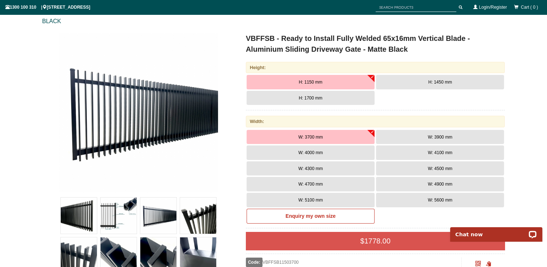  I want to click on button: H: 1450 mm, so click(440, 82).